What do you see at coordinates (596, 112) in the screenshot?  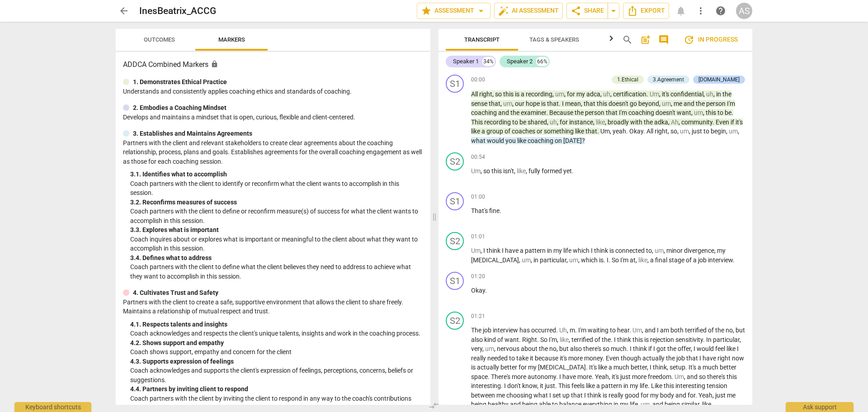 I see `span: person` at bounding box center [596, 112].